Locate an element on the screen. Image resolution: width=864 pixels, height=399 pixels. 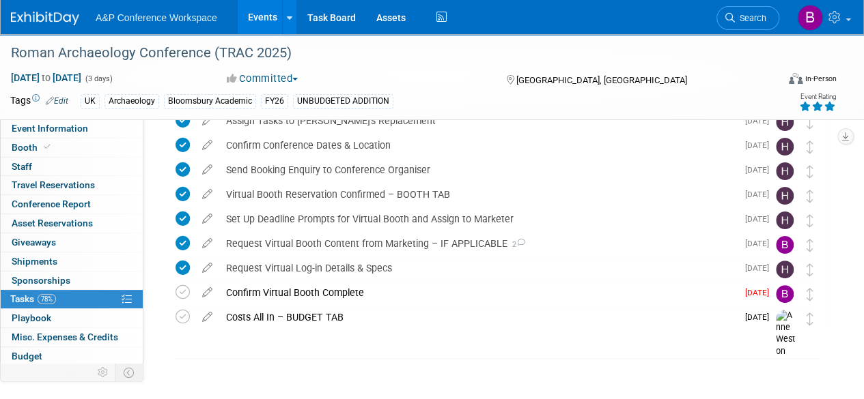
div: UK is located at coordinates (90, 101).